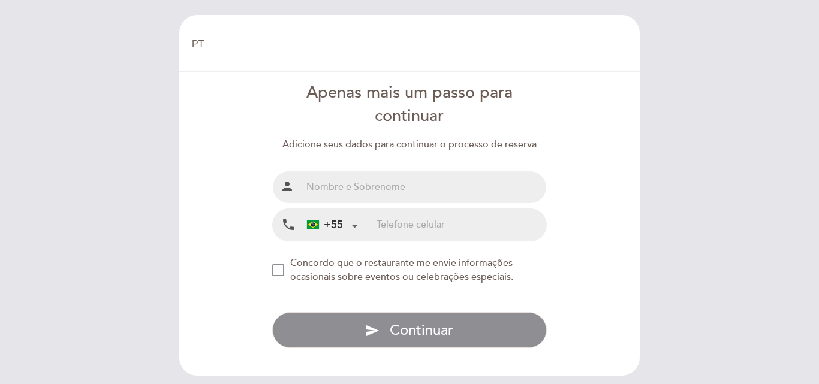  What do you see at coordinates (325, 226) in the screenshot?
I see `div: +55` at bounding box center [325, 226].